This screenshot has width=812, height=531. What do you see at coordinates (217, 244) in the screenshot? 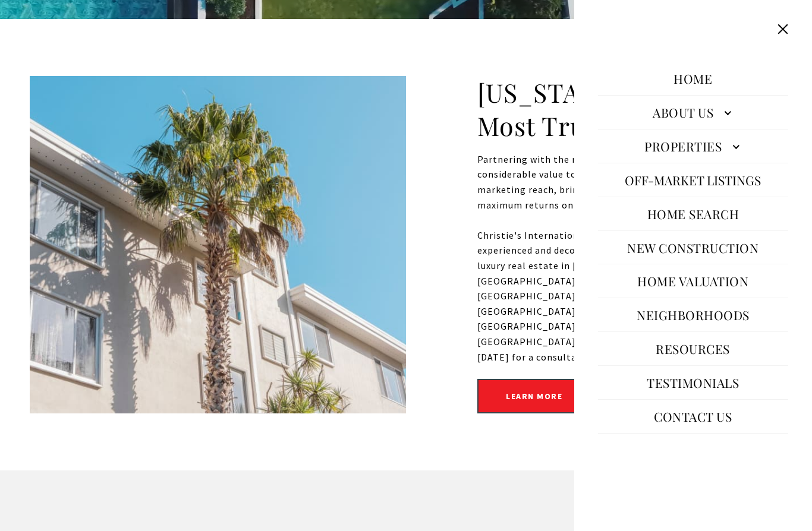
I see `img: a palm tree in front of a building` at bounding box center [217, 244].